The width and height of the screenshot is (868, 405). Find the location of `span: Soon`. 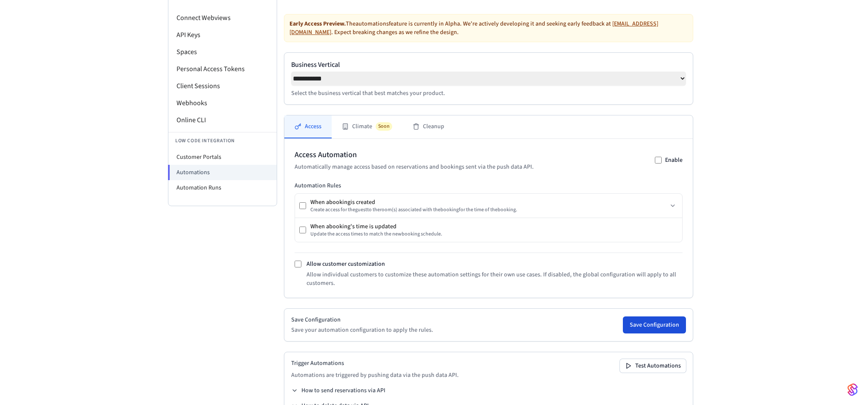

span: Soon is located at coordinates (384, 127).